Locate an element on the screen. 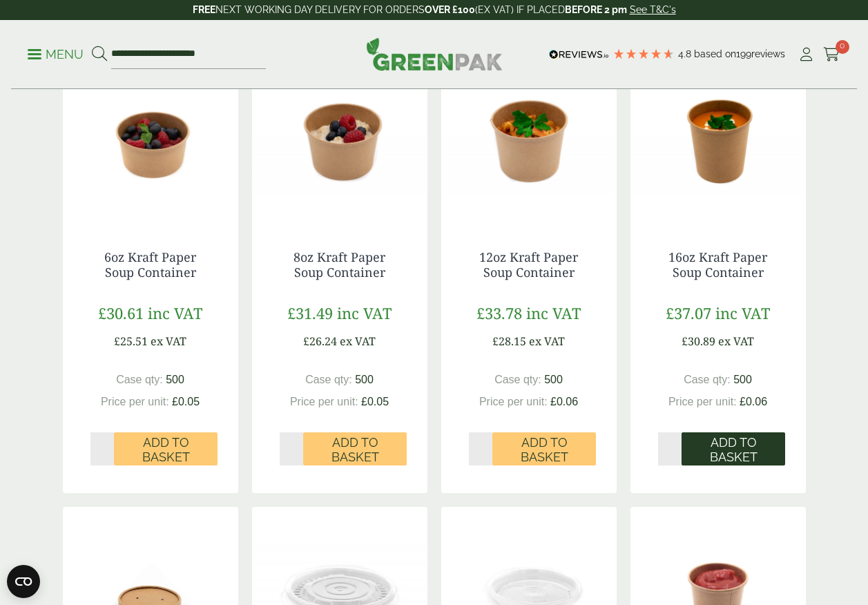  div: 4.79 Stars is located at coordinates (644, 54).